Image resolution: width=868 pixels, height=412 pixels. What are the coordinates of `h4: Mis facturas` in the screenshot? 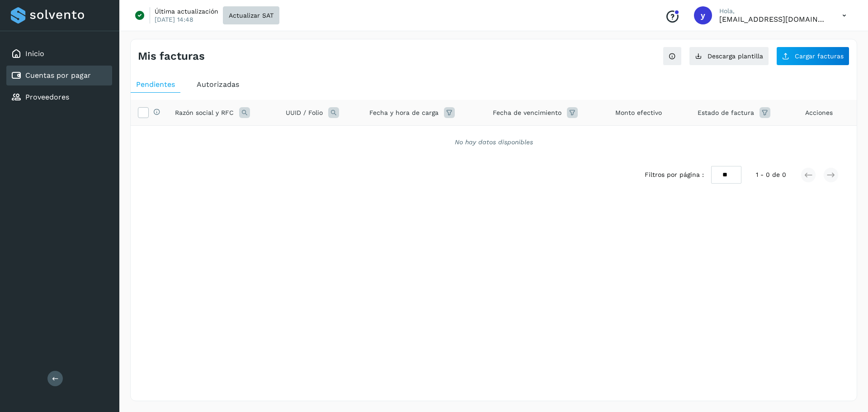 It's located at (171, 56).